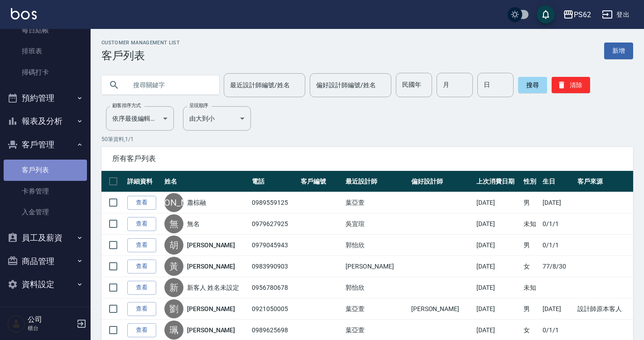 This screenshot has height=340, width=644. Describe the element at coordinates (376, 224) in the screenshot. I see `td: 吳宜瑄` at that location.